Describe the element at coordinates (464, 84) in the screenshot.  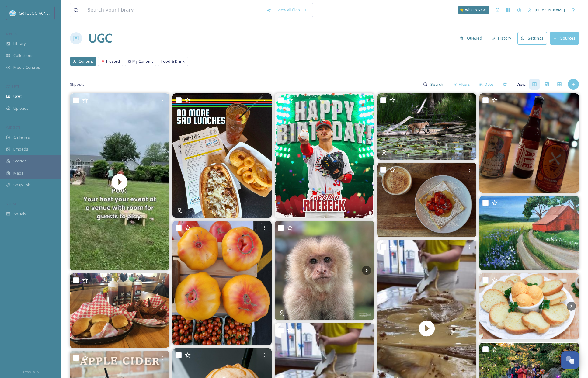
I see `span: Filters` at that location.